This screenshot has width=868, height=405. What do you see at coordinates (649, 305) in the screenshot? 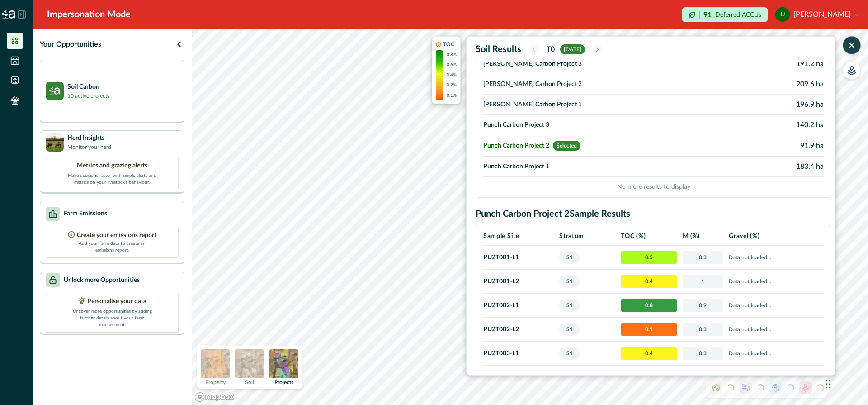
I see `span: 0.8` at bounding box center [649, 305].